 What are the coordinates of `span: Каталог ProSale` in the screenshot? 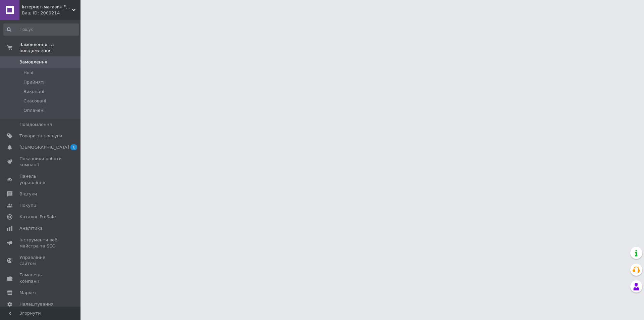 It's located at (37, 217).